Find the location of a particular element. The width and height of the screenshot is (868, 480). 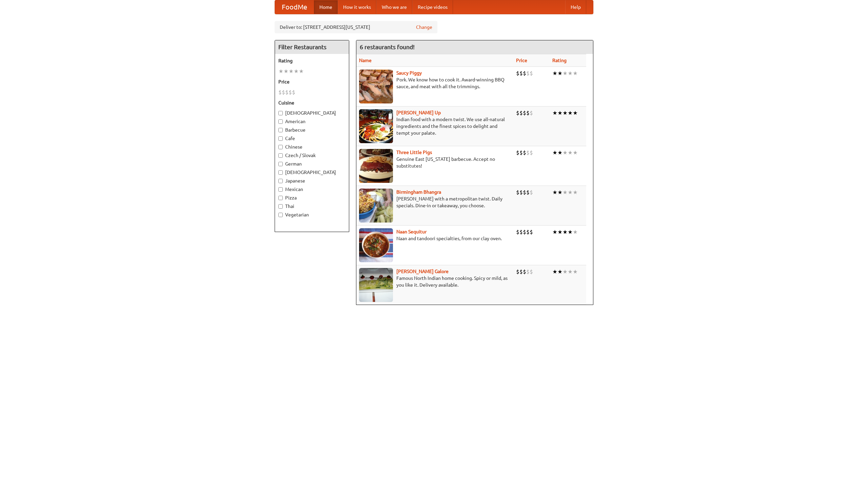

input: Mexican is located at coordinates (280, 189).